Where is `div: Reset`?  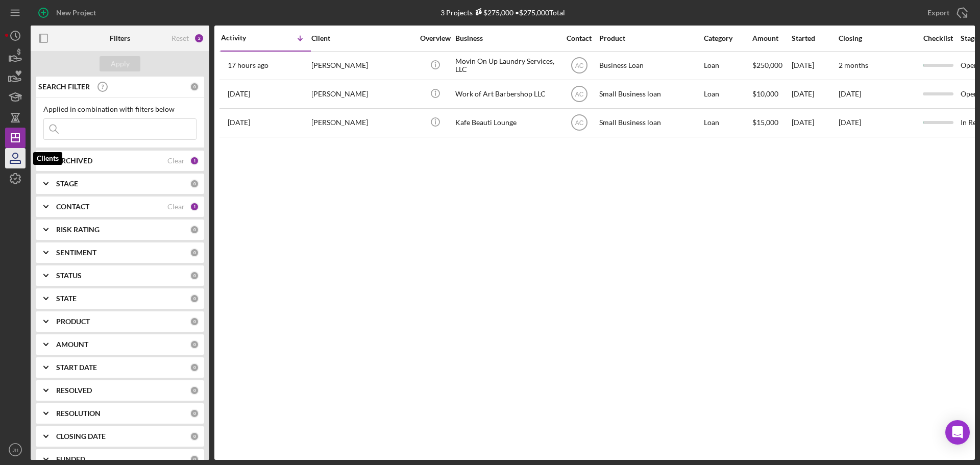
div: Reset is located at coordinates (180, 39).